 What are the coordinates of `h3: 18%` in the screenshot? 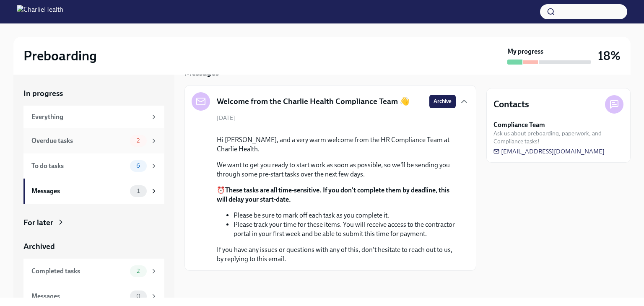 It's located at (609, 56).